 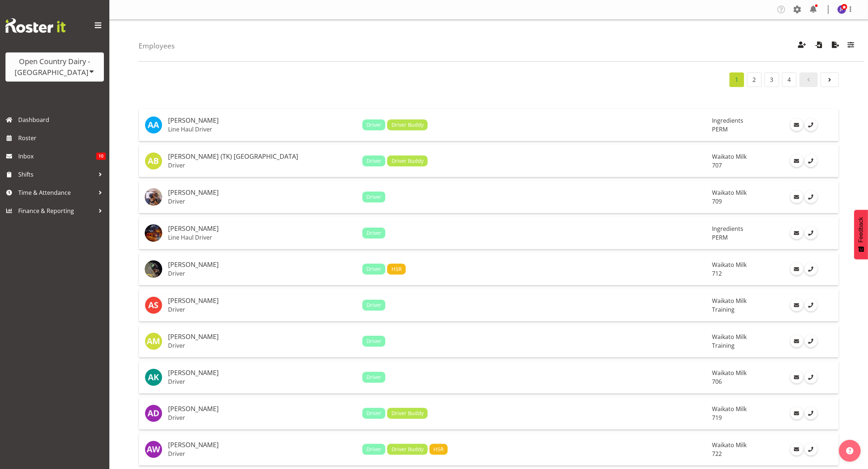 I want to click on span: 722, so click(x=717, y=454).